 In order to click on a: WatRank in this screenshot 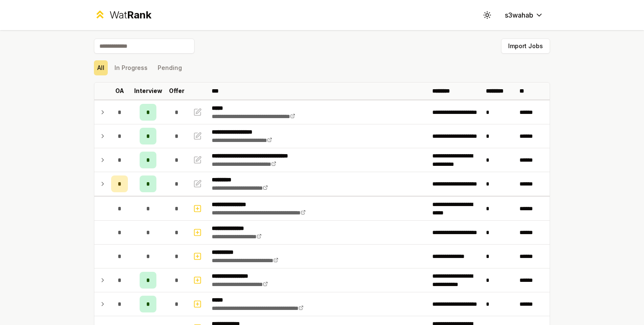, I will do `click(123, 15)`.